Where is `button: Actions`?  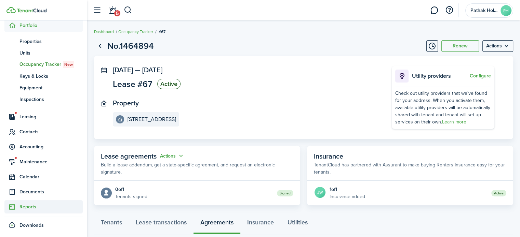
button: Actions is located at coordinates (172, 156).